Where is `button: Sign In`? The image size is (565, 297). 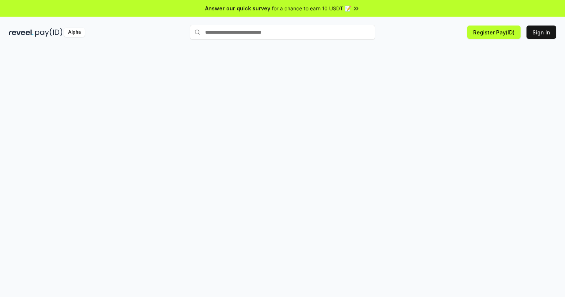 button: Sign In is located at coordinates (542, 32).